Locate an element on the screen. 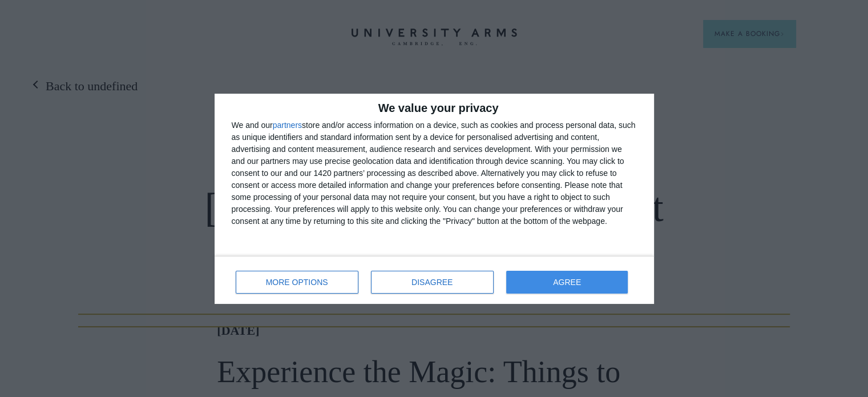  button: MORE OPTIONS is located at coordinates (297, 282).